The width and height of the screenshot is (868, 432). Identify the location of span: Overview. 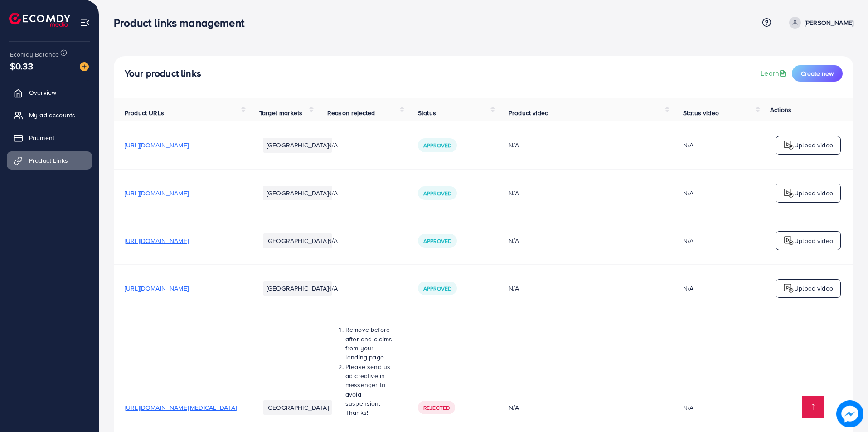
(43, 93).